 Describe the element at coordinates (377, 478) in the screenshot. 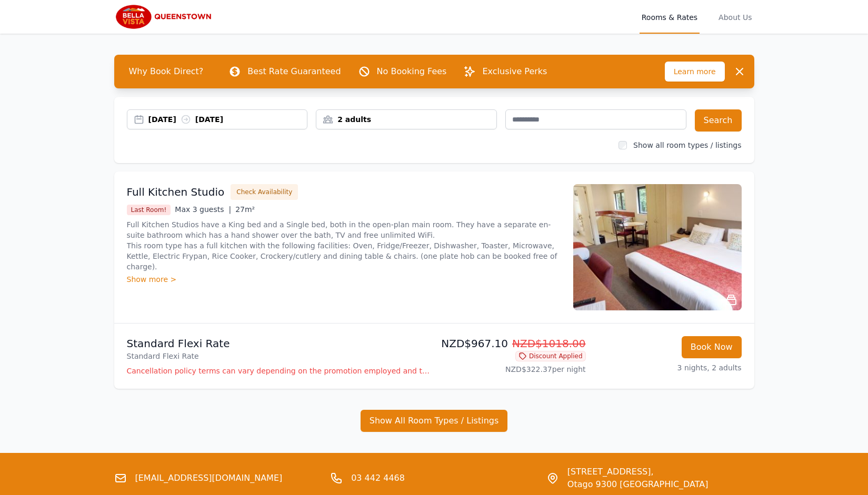

I see `a: 03 442 4468` at that location.